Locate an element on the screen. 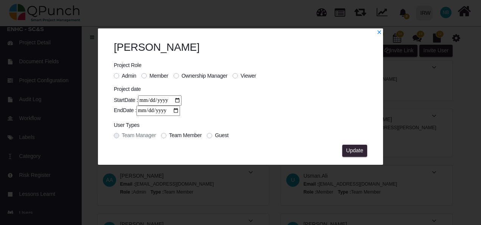  span: Admin is located at coordinates (129, 76).